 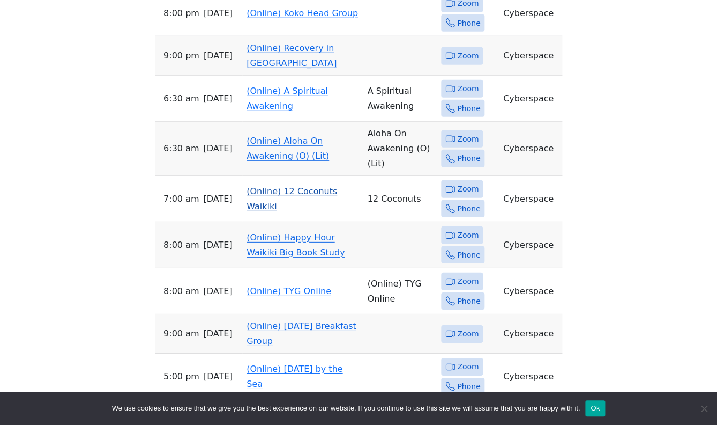 What do you see at coordinates (400, 199) in the screenshot?
I see `td: 12 Coconuts` at bounding box center [400, 199].